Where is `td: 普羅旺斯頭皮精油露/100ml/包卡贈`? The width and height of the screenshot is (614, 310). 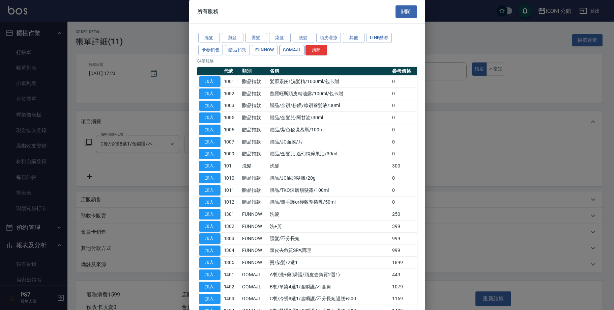
td: 普羅旺斯頭皮精油露/100ml/包卡贈 is located at coordinates (330, 93).